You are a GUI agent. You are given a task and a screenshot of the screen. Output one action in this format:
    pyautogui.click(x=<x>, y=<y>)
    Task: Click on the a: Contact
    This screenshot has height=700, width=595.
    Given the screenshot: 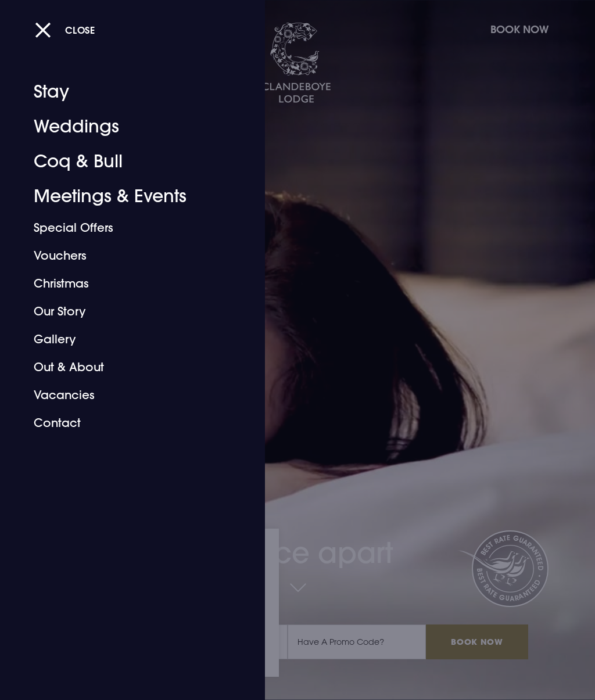 What is the action you would take?
    pyautogui.click(x=125, y=423)
    